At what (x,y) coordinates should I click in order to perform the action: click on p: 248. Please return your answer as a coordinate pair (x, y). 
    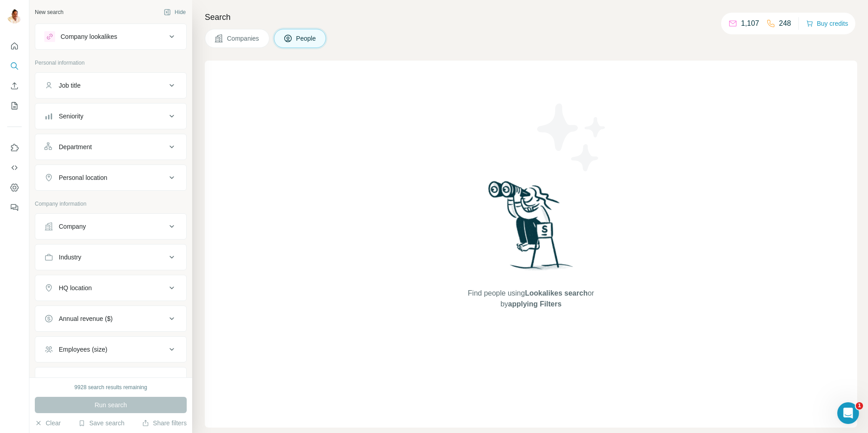
    Looking at the image, I should click on (785, 24).